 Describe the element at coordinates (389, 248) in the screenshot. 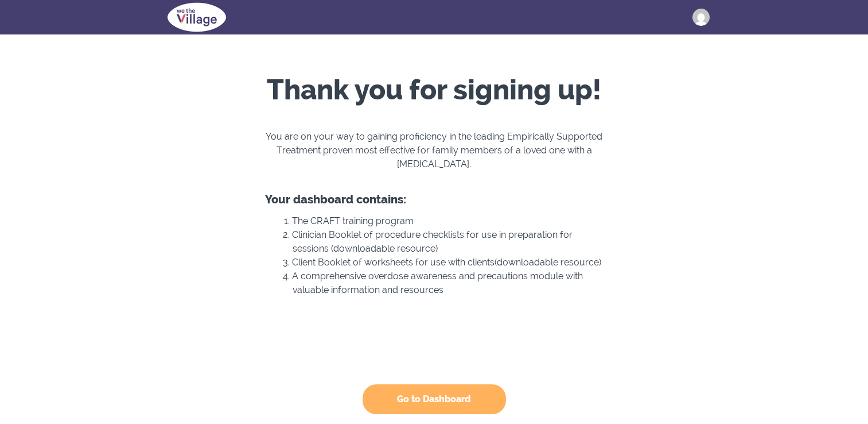

I see `span: ownloadable resource)` at that location.